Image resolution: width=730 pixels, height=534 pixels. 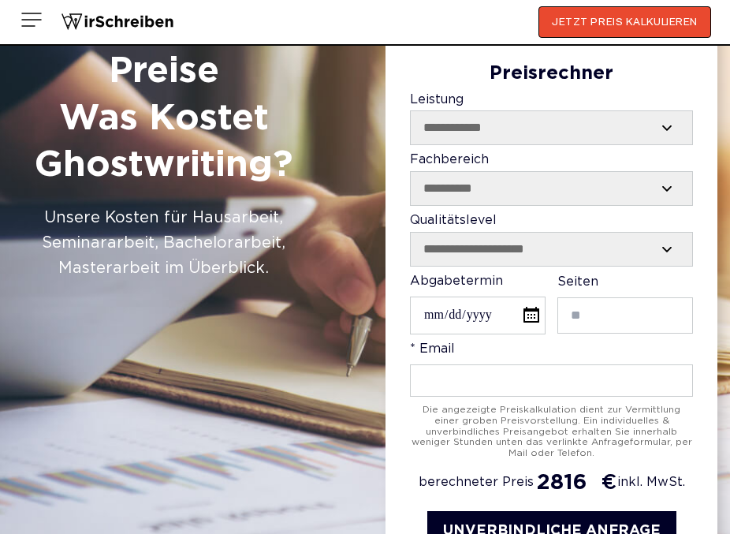 What do you see at coordinates (562, 483) in the screenshot?
I see `span: 2816` at bounding box center [562, 483].